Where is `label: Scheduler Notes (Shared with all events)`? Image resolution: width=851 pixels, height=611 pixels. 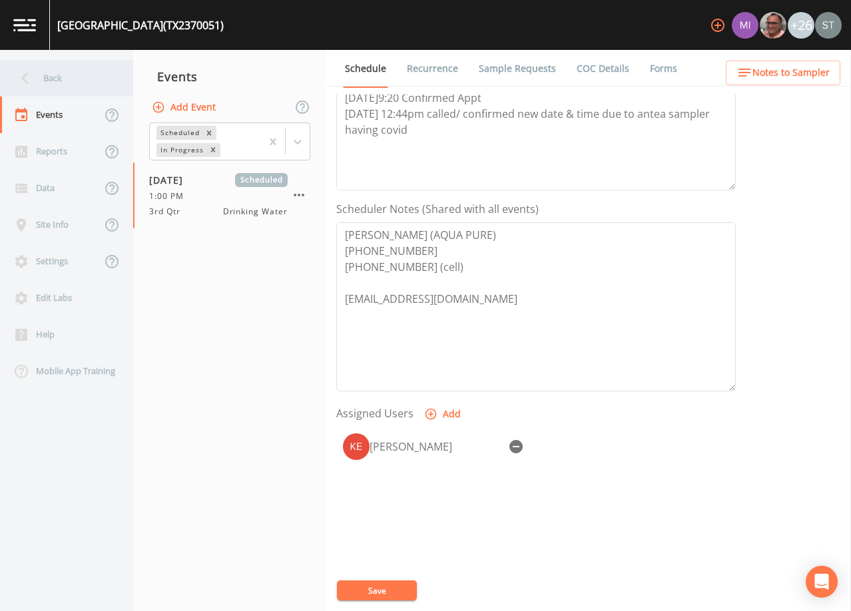 label: Scheduler Notes (Shared with all events) is located at coordinates (437, 209).